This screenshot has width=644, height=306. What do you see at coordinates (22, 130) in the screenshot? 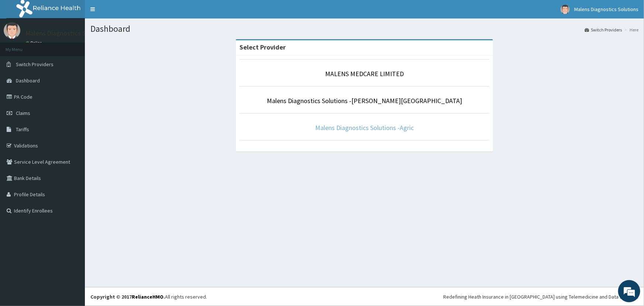
I see `span: Tariffs` at bounding box center [22, 130].